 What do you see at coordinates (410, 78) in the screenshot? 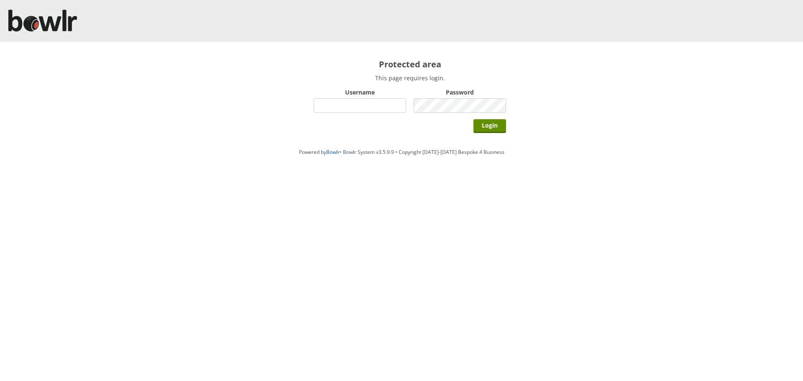
I see `p: This page requires login.` at bounding box center [410, 78].